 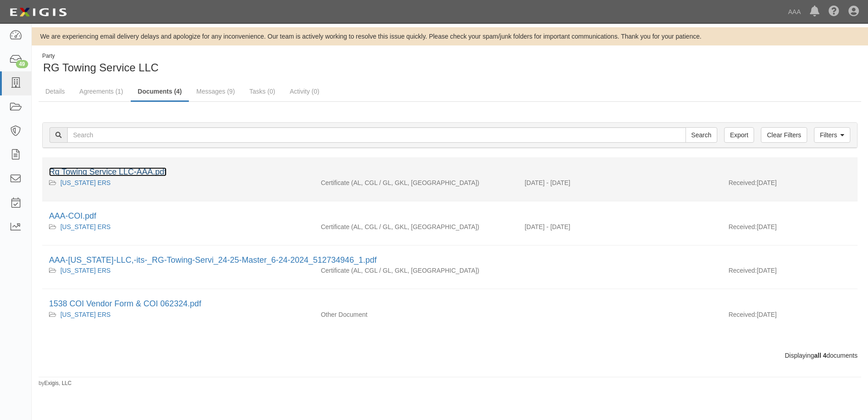 What do you see at coordinates (216, 92) in the screenshot?
I see `a: Messages (9)` at bounding box center [216, 92].